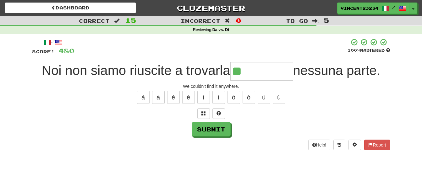 This screenshot has width=422, height=192. What do you see at coordinates (158, 97) in the screenshot?
I see `button: á` at bounding box center [158, 97].